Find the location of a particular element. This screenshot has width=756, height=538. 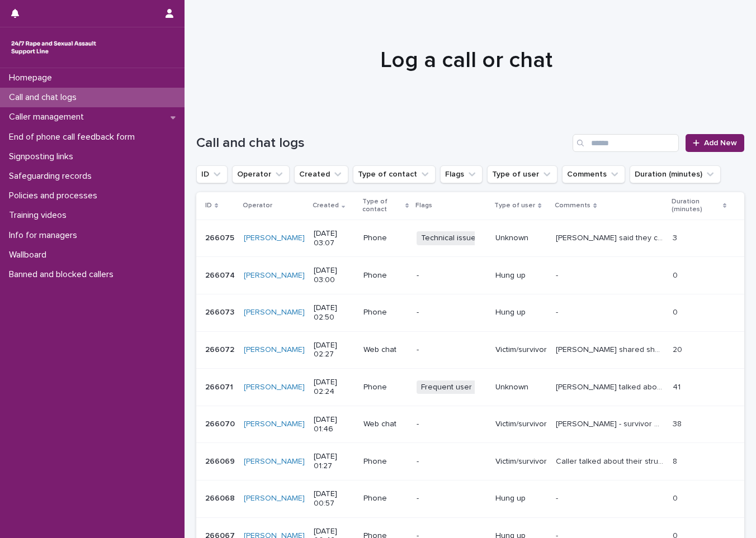

p: Created is located at coordinates (326, 206).